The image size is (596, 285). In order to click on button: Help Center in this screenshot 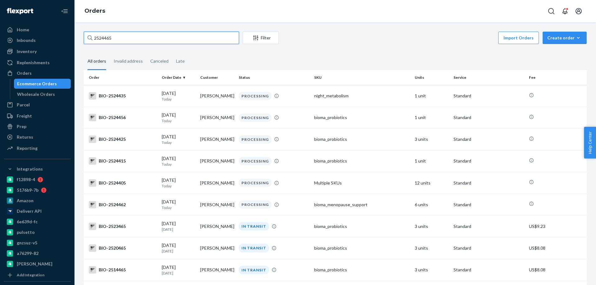, I will do `click(589, 143)`.